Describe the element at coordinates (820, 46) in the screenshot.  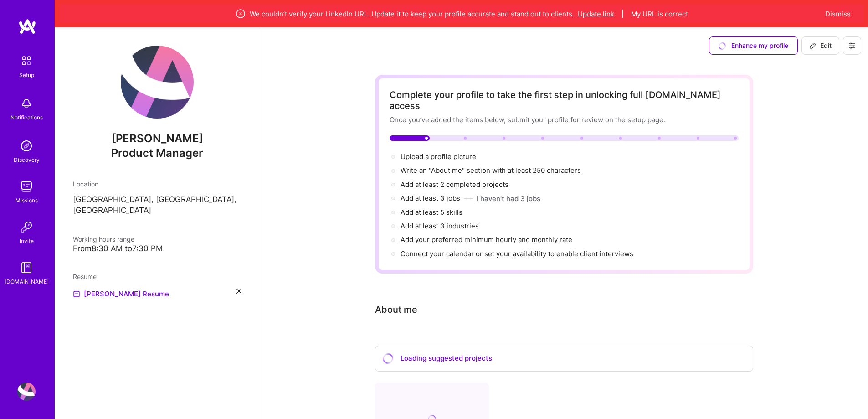
I see `button: Edit` at that location.